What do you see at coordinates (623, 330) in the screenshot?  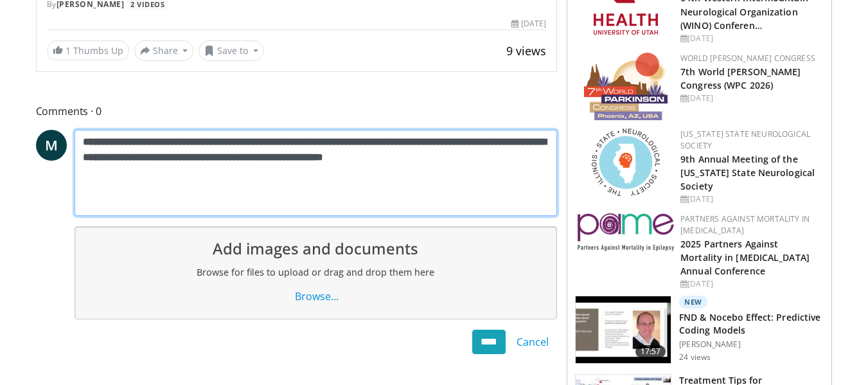 I see `img: f8137bfd-0b89-448a-a3a8-fb225f5897d9.150x105_q85_crop-smart_upscale.jpg` at bounding box center [623, 330].